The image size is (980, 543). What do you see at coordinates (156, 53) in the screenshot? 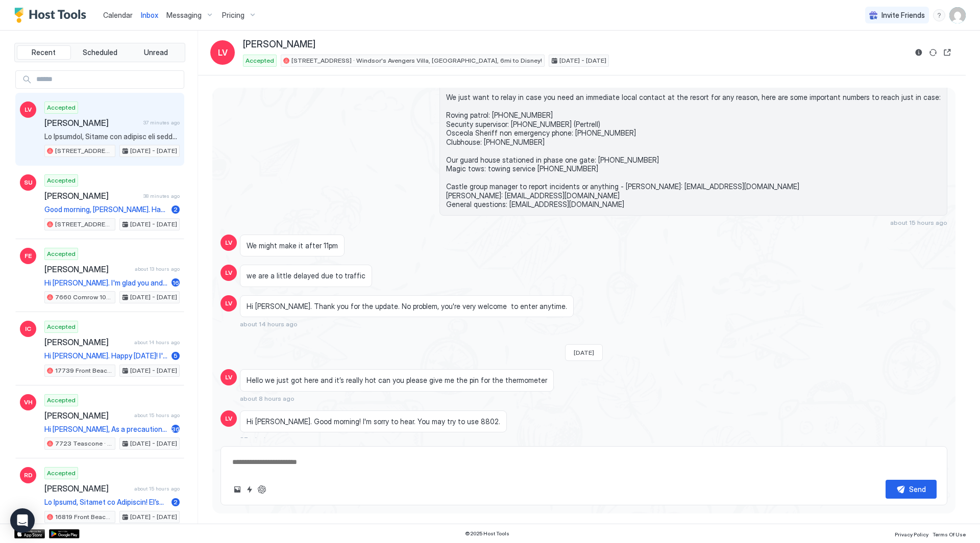
I see `span: Unread` at bounding box center [156, 53].